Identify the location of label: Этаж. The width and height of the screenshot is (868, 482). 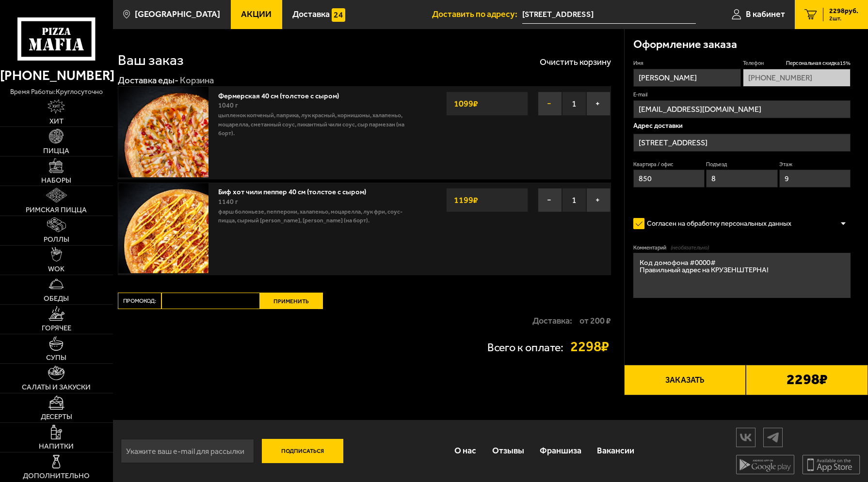
(814, 165).